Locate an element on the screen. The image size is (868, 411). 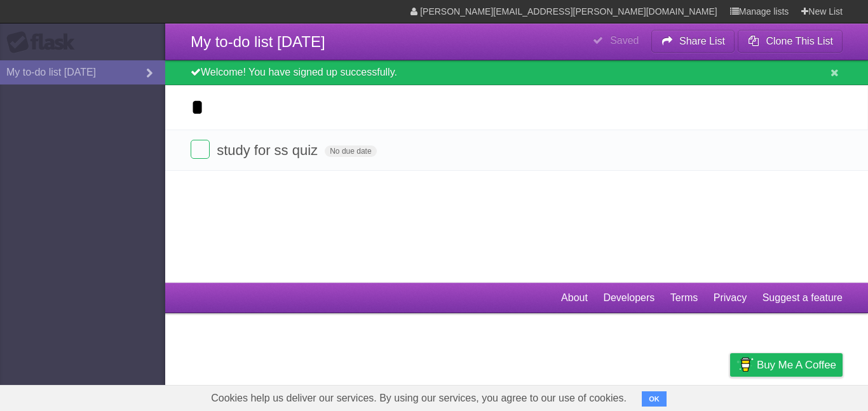
button: Share List is located at coordinates (693, 41).